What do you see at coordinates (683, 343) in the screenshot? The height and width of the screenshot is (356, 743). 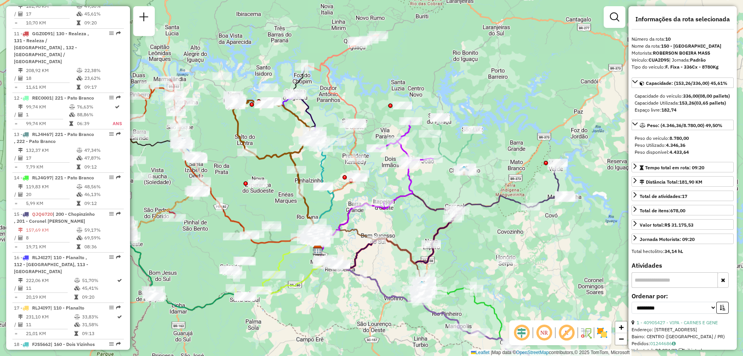 I see `div: Pedidos:` at bounding box center [683, 343].